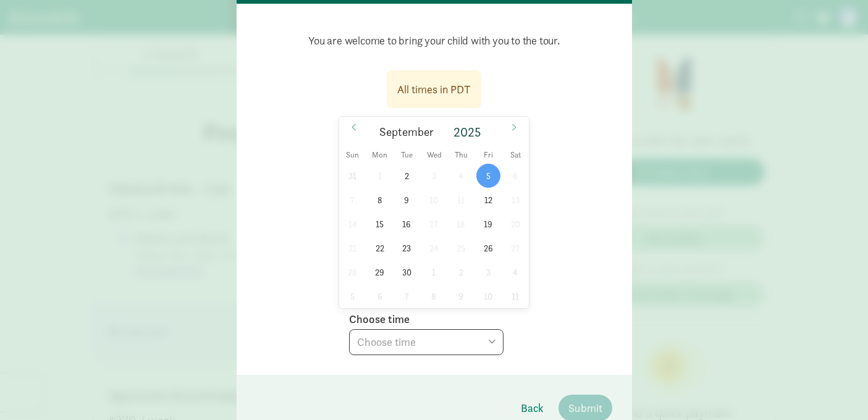  What do you see at coordinates (406, 199) in the screenshot?
I see `span: September 9, 2025` at bounding box center [406, 199].